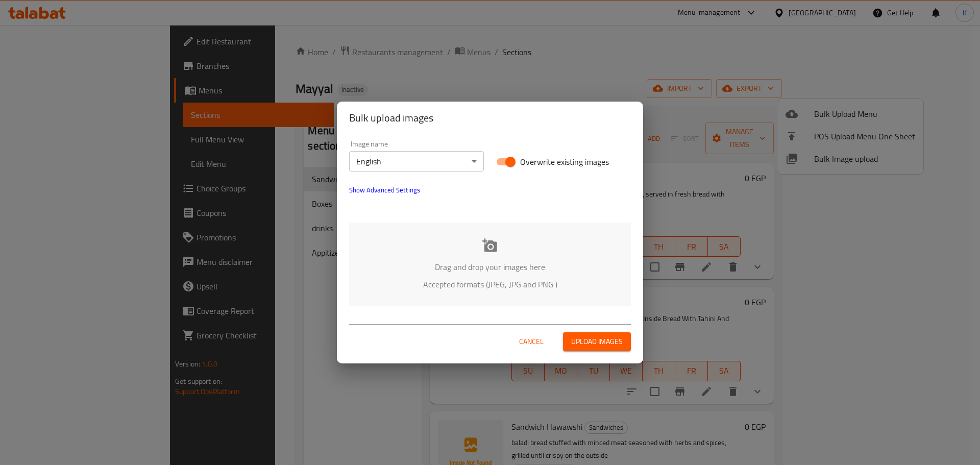  I want to click on span: Overwrite existing images, so click(564, 162).